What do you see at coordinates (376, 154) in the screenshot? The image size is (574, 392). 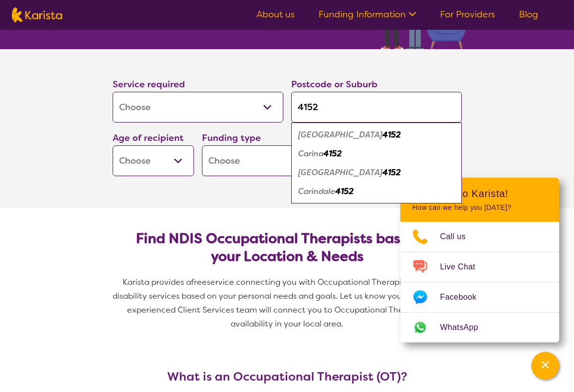 I see `div: Carina 4152` at bounding box center [376, 154].